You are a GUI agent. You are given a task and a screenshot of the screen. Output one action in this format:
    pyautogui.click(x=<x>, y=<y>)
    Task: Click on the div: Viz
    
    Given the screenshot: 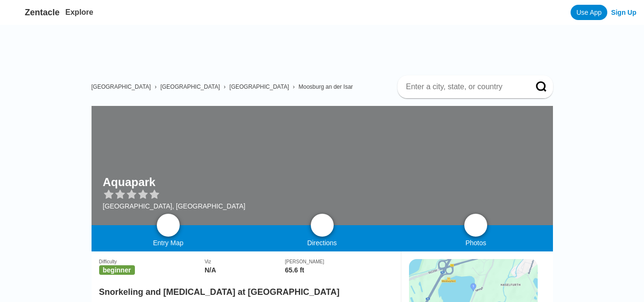 What is the action you would take?
    pyautogui.click(x=244, y=261)
    